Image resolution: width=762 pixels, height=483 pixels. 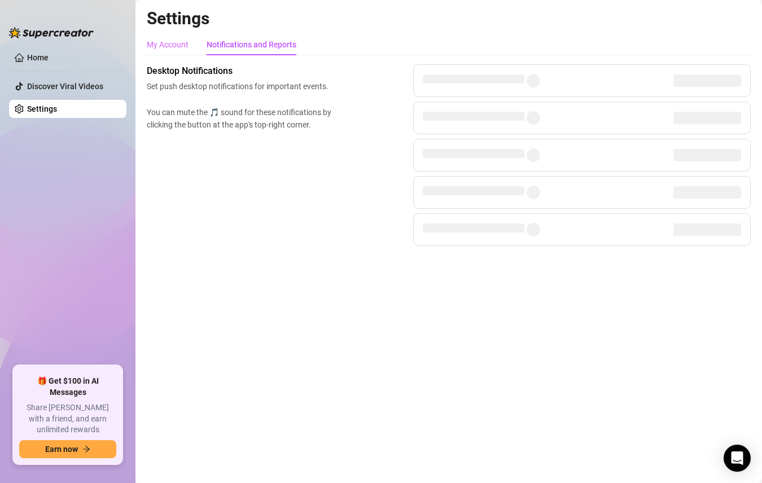 I want to click on button: Earn nowarrow-right, so click(x=68, y=449).